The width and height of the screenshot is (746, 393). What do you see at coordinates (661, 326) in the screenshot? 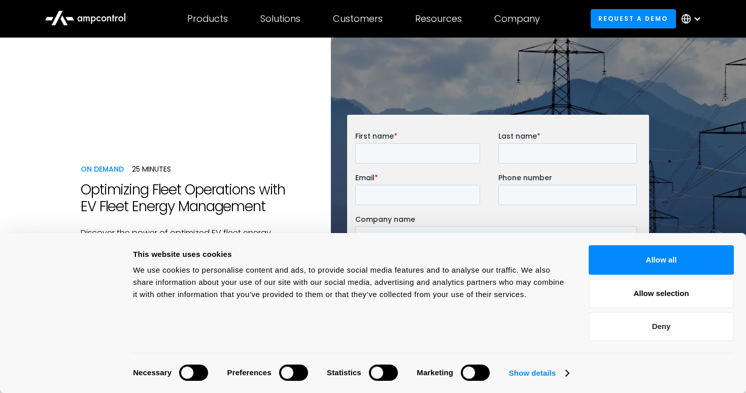
I see `button: Deny` at bounding box center [661, 326].